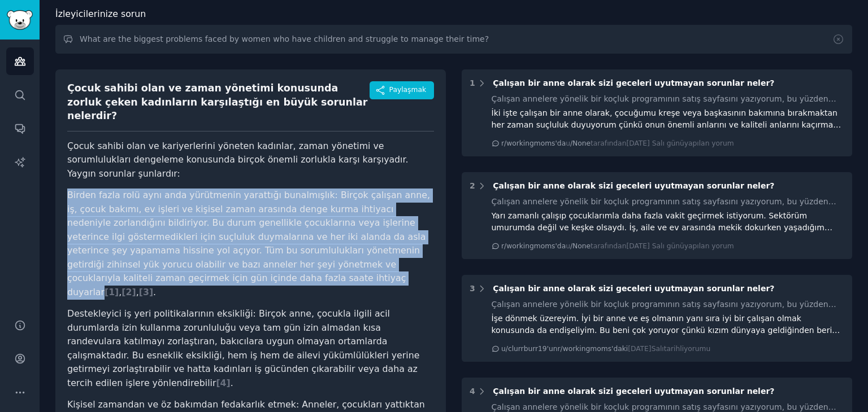 The height and width of the screenshot is (412, 868). What do you see at coordinates (20, 20) in the screenshot?
I see `img: GummySearch logosu` at bounding box center [20, 20].